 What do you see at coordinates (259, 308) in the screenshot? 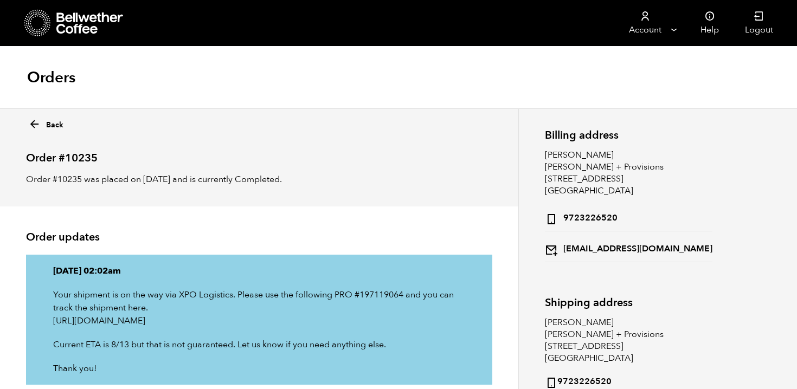
I see `p: Your shipment is on the way via XPO Logistics. Please use the following PRO #197119064 and you ca...` at bounding box center [259, 308].